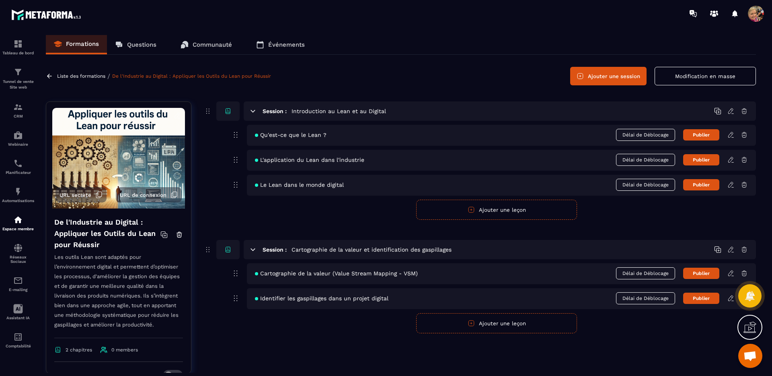  Describe the element at coordinates (75, 195) in the screenshot. I see `span: URL secrète` at that location.